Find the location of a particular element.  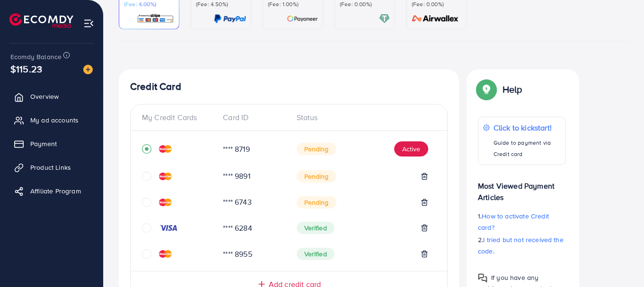

span: Affiliate Program is located at coordinates (55, 191).